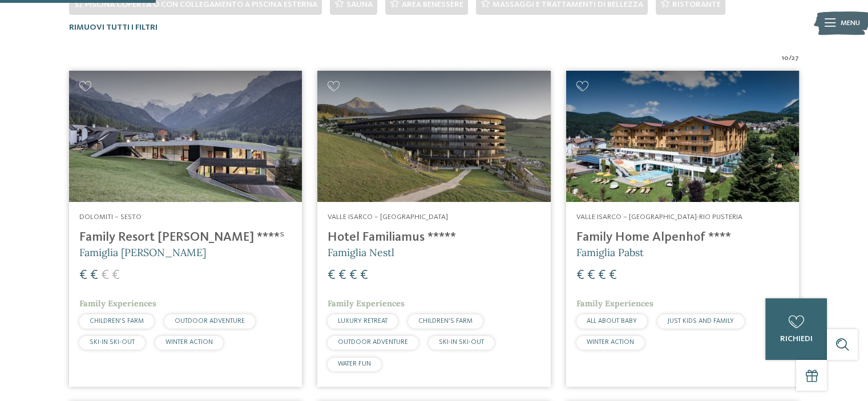 The height and width of the screenshot is (401, 868). What do you see at coordinates (201, 5) in the screenshot?
I see `span: Piscina coperta o con collegamento a piscina esterna` at bounding box center [201, 5].